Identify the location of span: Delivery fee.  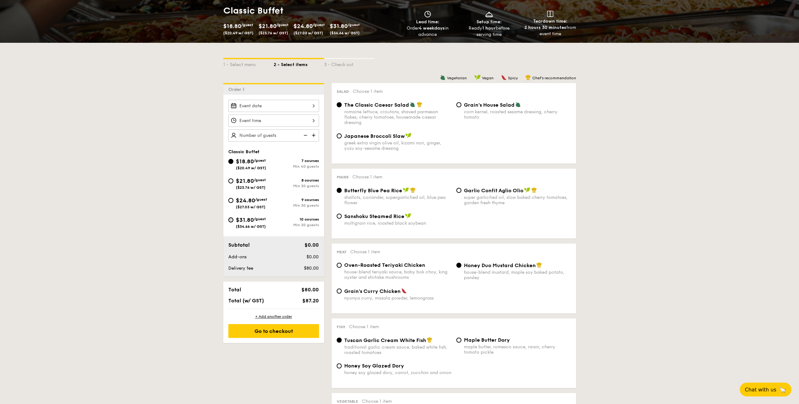
(241, 268).